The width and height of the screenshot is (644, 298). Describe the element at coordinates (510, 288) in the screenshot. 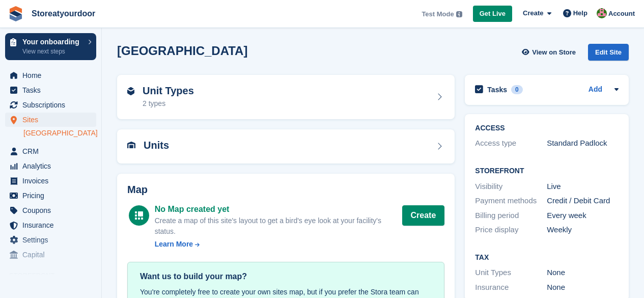

I see `div: Insurance` at that location.